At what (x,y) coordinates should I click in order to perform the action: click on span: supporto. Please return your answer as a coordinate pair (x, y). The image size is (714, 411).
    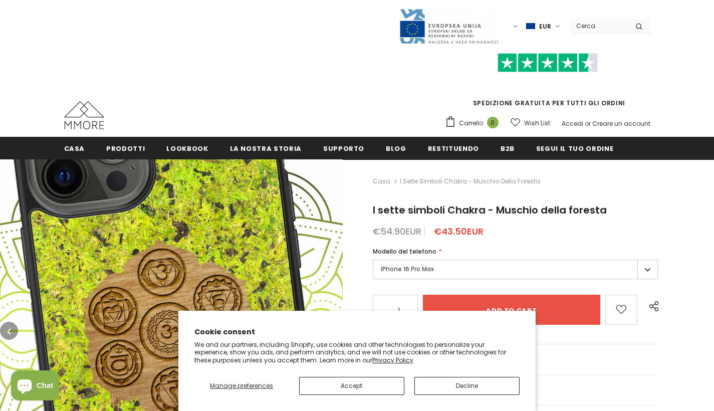
    Looking at the image, I should click on (344, 148).